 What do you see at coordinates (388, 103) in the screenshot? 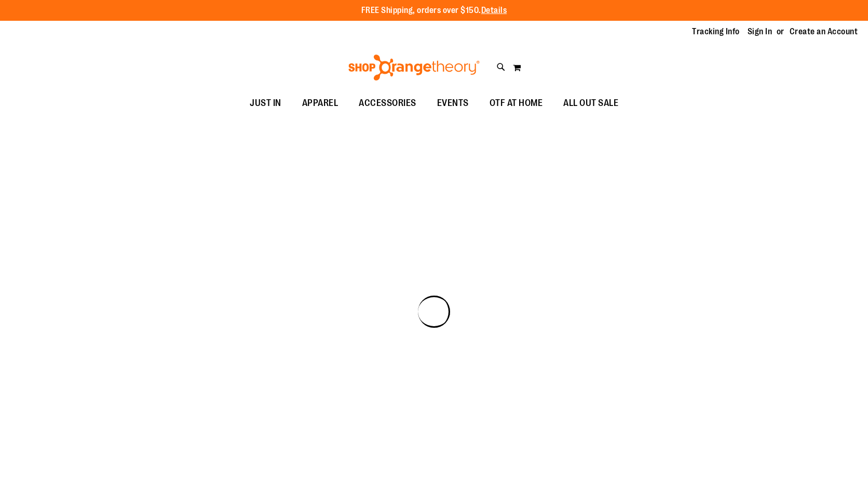
I see `span: ACCESSORIES` at bounding box center [388, 103].